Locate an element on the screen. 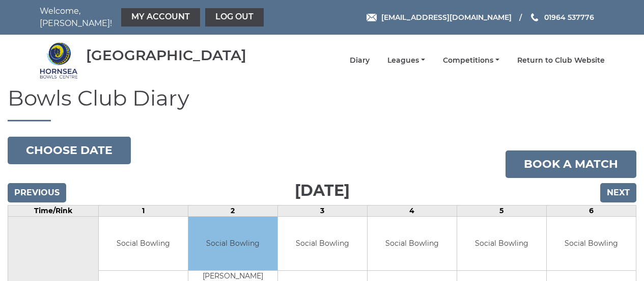  td: 1 is located at coordinates (143, 211).